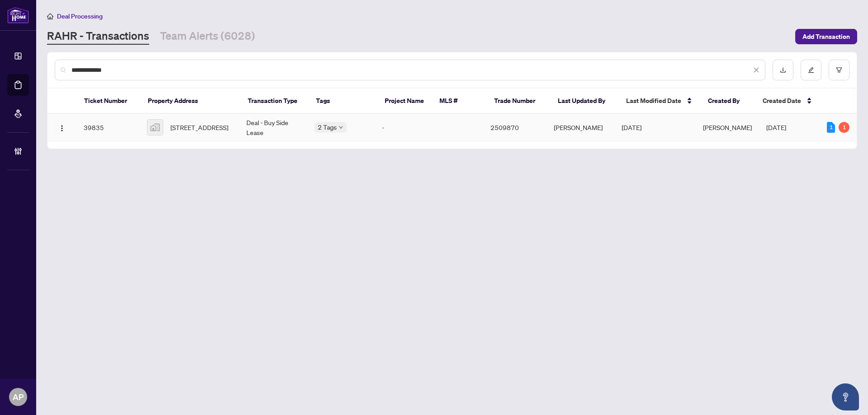 This screenshot has height=415, width=868. I want to click on button: Logo, so click(62, 127).